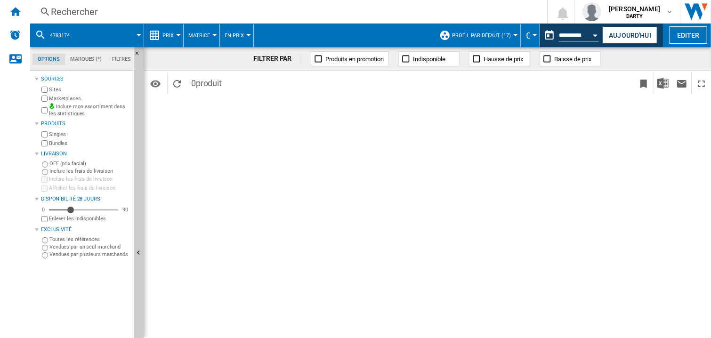 The image size is (711, 338). I want to click on span: En Prix, so click(234, 35).